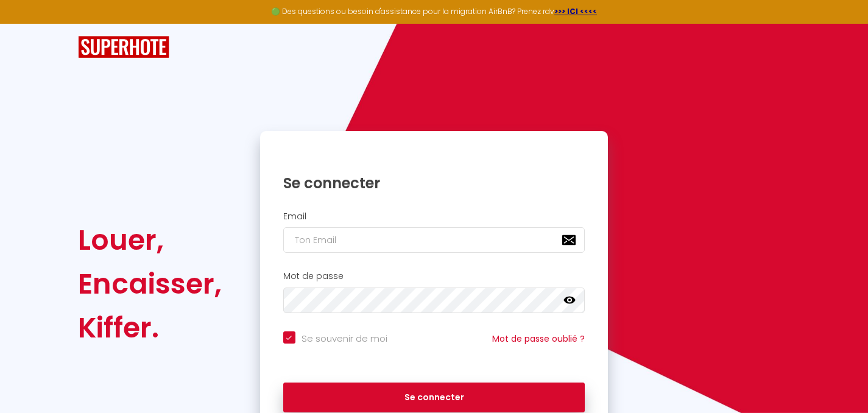 The width and height of the screenshot is (868, 413). Describe the element at coordinates (434, 397) in the screenshot. I see `button: Se connecter` at that location.